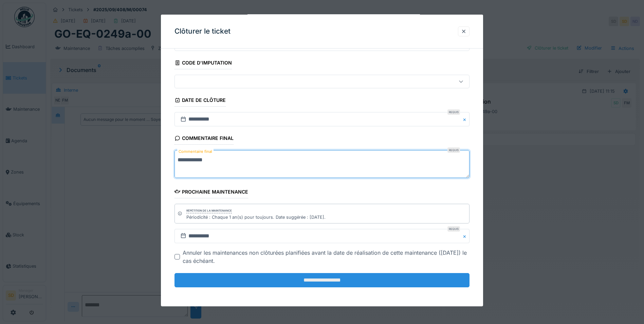 The image size is (644, 324). Describe the element at coordinates (204, 139) in the screenshot. I see `div: Commentaire final` at that location.